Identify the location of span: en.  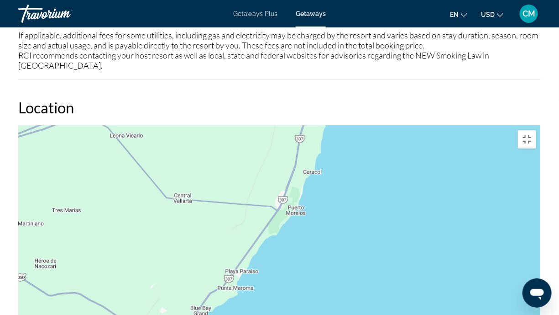
(454, 15).